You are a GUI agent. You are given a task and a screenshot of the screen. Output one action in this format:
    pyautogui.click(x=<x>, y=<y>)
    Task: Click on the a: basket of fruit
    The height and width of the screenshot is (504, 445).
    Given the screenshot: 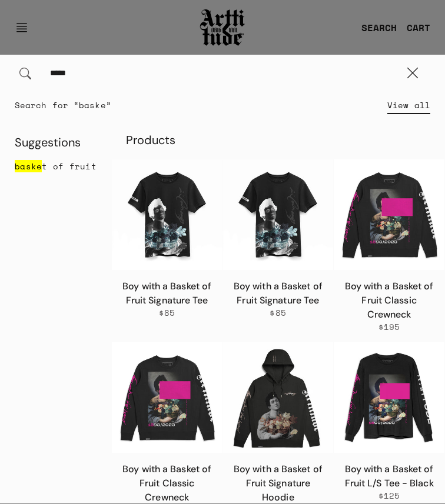 What is the action you would take?
    pyautogui.click(x=56, y=166)
    